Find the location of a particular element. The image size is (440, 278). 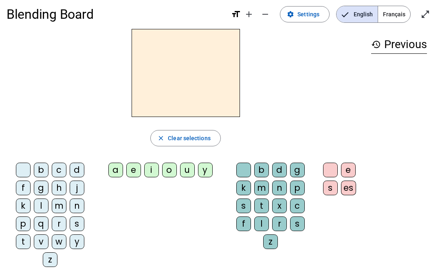

span: Clear selections is located at coordinates (189, 138).